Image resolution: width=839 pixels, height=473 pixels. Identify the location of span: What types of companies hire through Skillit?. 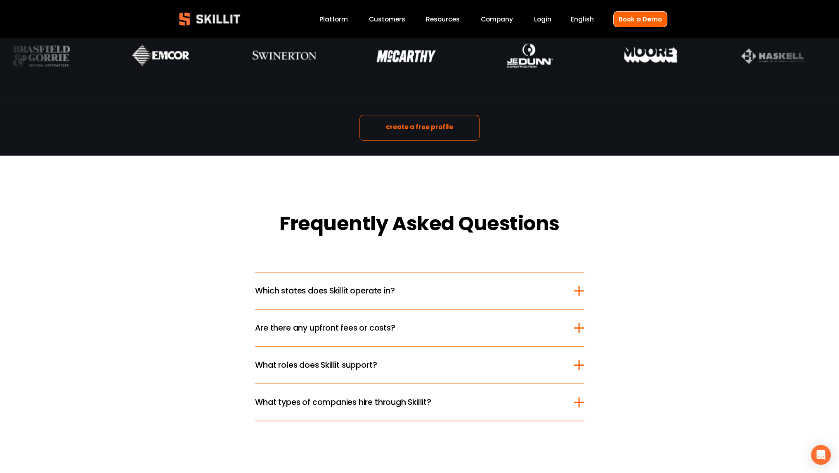
(414, 402).